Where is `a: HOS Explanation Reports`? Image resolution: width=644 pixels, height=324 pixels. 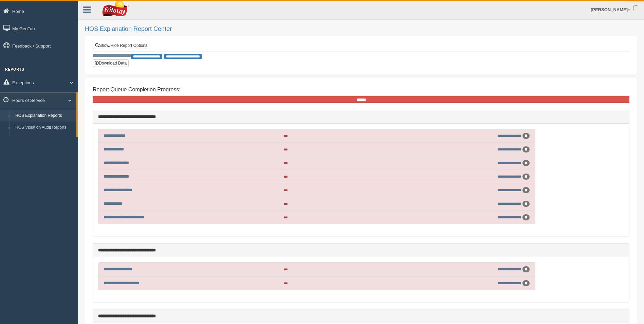
a: HOS Explanation Reports is located at coordinates (44, 116).